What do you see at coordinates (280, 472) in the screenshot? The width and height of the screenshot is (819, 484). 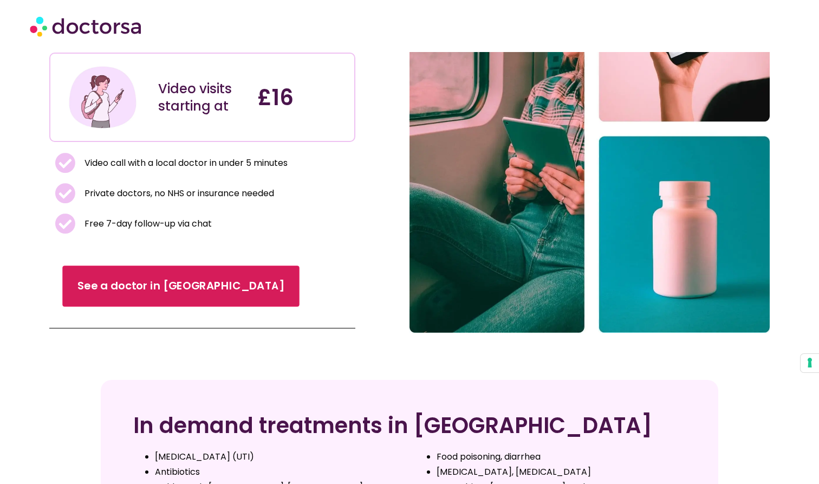 I see `li: Antibiotics` at bounding box center [280, 472].